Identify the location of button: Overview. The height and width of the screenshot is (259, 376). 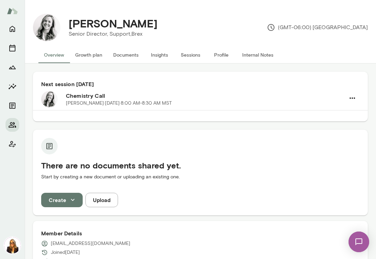
(54, 55).